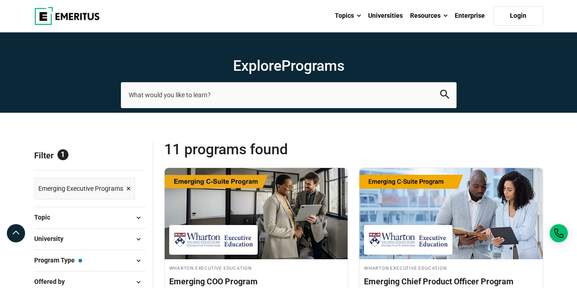  What do you see at coordinates (256, 213) in the screenshot?
I see `img: Emerging COO Program | Online Supply Chain and Operations Course` at bounding box center [256, 213].